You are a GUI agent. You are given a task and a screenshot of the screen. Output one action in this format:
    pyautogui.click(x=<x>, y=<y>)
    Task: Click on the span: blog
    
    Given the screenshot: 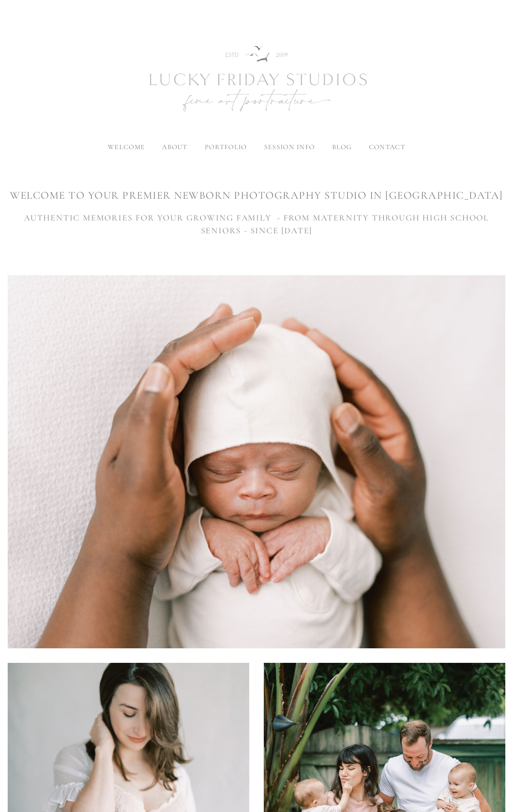 What is the action you would take?
    pyautogui.click(x=342, y=147)
    